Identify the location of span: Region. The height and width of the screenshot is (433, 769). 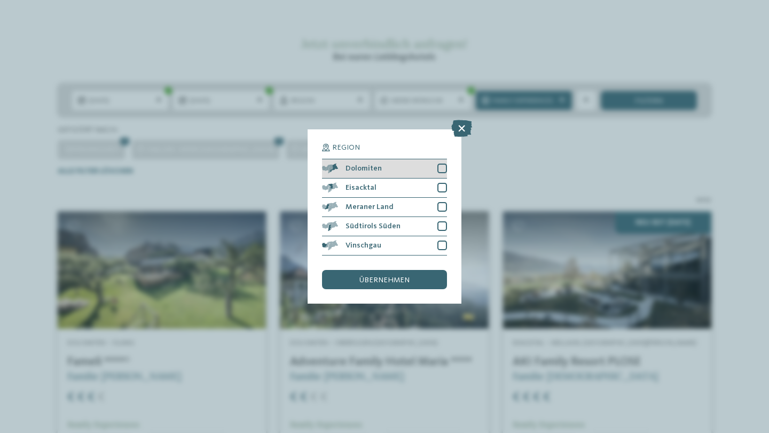
(346, 147).